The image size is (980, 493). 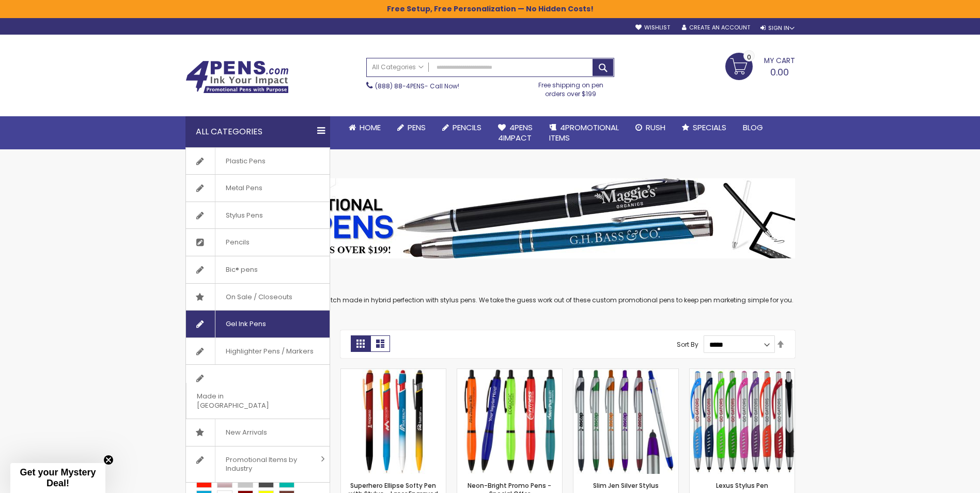 What do you see at coordinates (266, 464) in the screenshot?
I see `span: Promotional Items by Industry` at bounding box center [266, 464].